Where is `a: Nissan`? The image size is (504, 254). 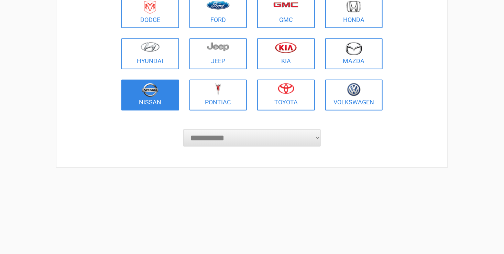
a: Nissan is located at coordinates (150, 95).